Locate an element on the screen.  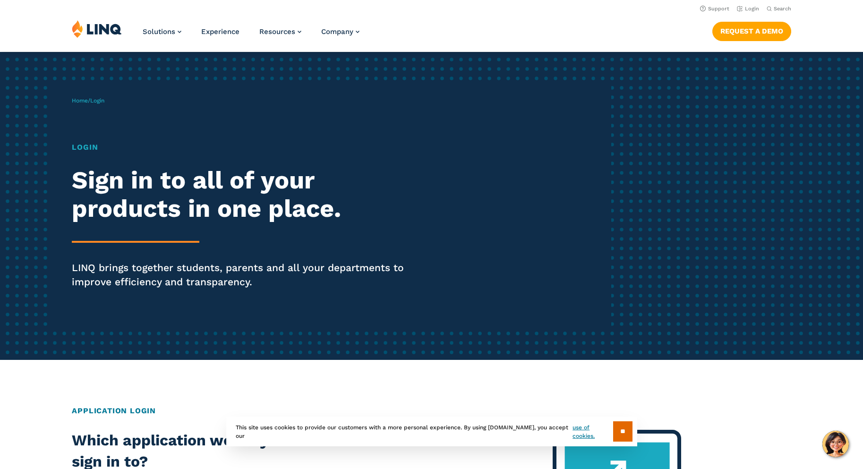
a: Support is located at coordinates (715, 9).